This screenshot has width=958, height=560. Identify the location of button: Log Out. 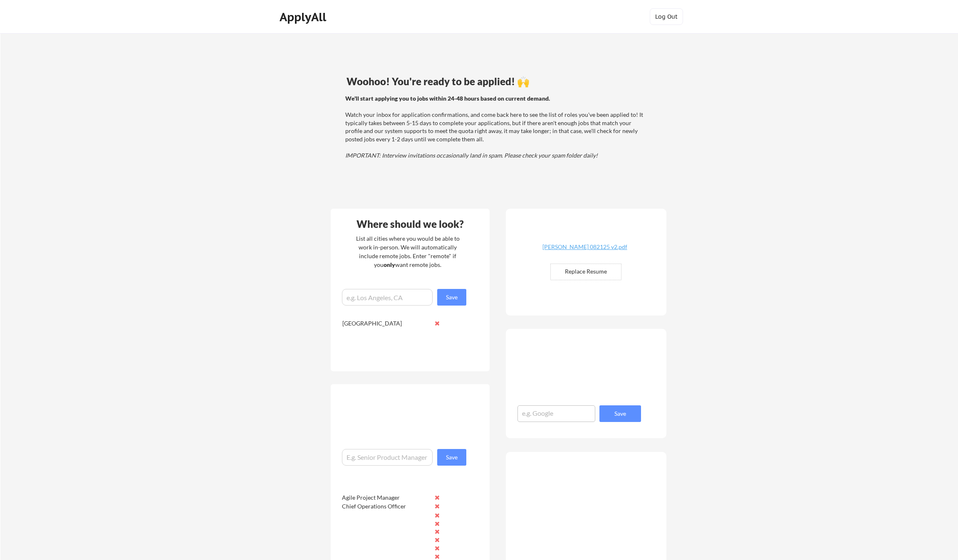
(666, 17).